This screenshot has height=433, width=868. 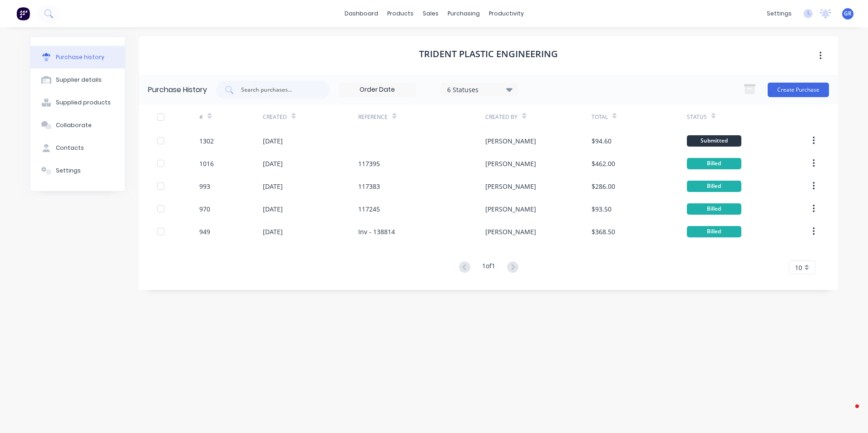 What do you see at coordinates (78, 171) in the screenshot?
I see `button: Settings` at bounding box center [78, 171].